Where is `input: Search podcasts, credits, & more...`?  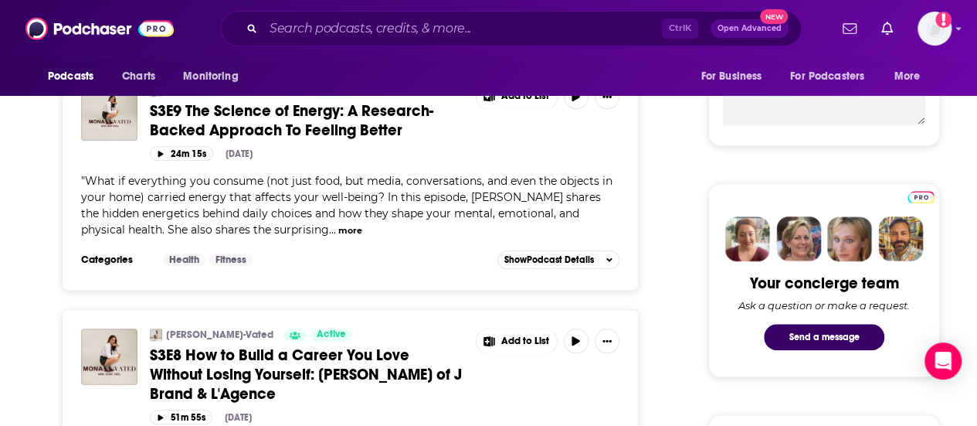
input: Search podcasts, credits, & more... is located at coordinates (463, 29).